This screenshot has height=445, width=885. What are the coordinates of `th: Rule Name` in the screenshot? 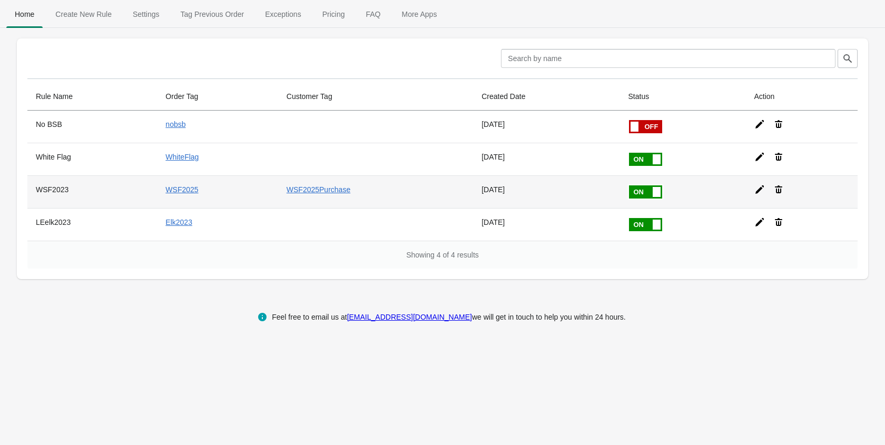 It's located at (92, 96).